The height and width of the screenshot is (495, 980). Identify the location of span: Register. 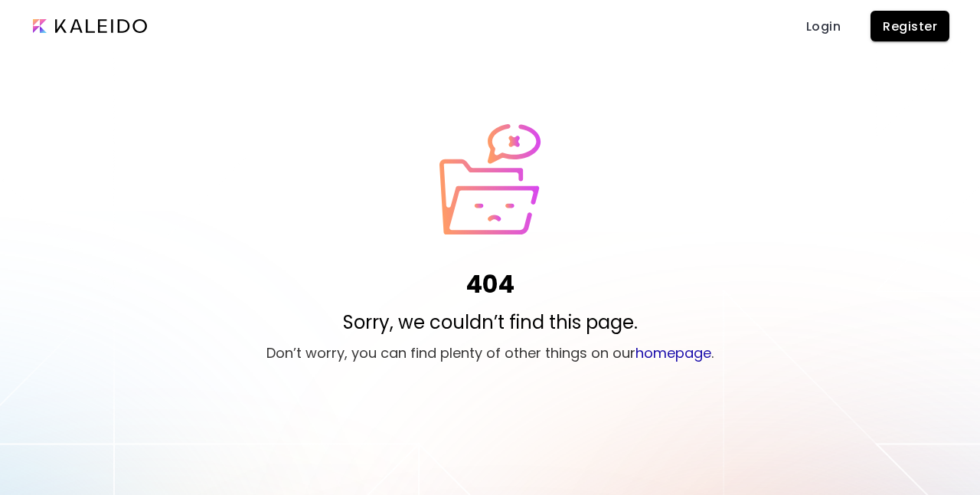
(910, 26).